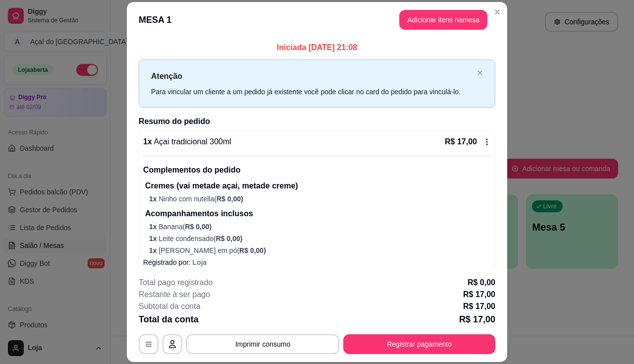 This screenshot has width=634, height=364. Describe the element at coordinates (312, 92) in the screenshot. I see `div: Para vincular um cliente a um pedido já existente você pode clicar no card do pedido para vinculá...` at that location.